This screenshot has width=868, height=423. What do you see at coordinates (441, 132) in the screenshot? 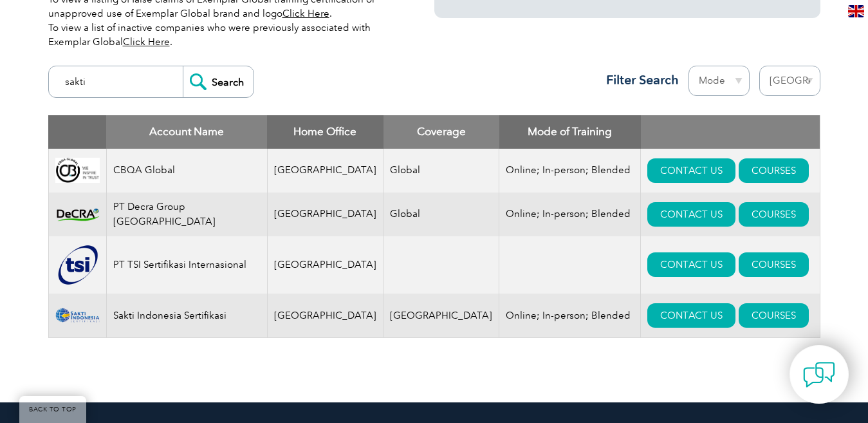
I see `th: Coverage: activate to sort column ascending` at bounding box center [441, 132].